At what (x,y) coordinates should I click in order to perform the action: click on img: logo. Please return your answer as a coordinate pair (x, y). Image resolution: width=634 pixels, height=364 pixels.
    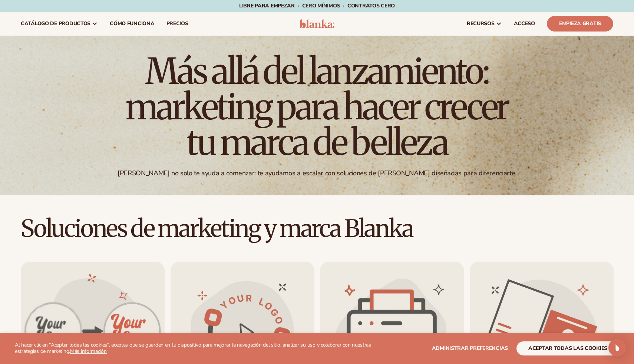
    Looking at the image, I should click on (317, 24).